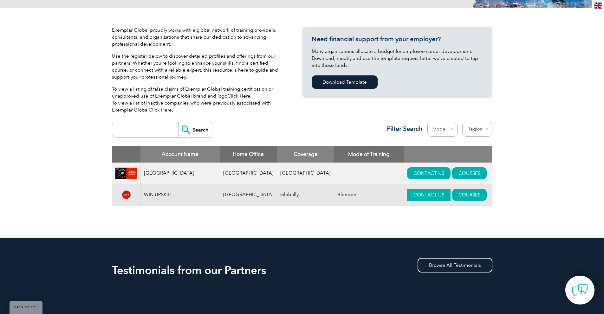 The image size is (604, 314). I want to click on p: To view a listing of false claims of Exemplar Global training certification or unapproved use of ..., so click(197, 99).